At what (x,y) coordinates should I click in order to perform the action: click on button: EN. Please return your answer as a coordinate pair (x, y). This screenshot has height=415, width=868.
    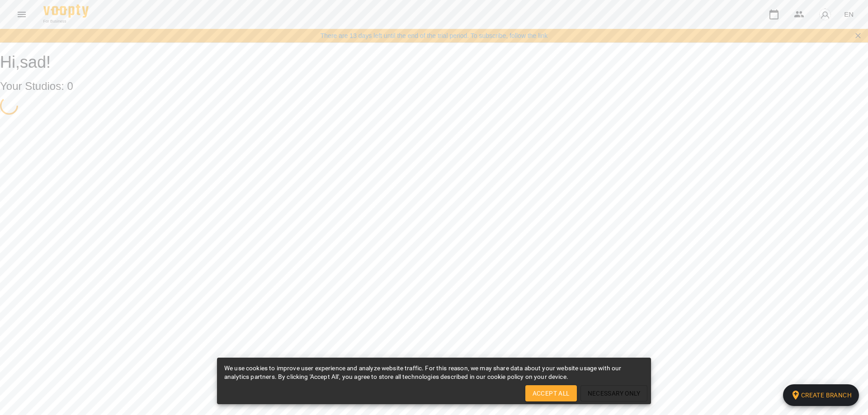
    Looking at the image, I should click on (848, 14).